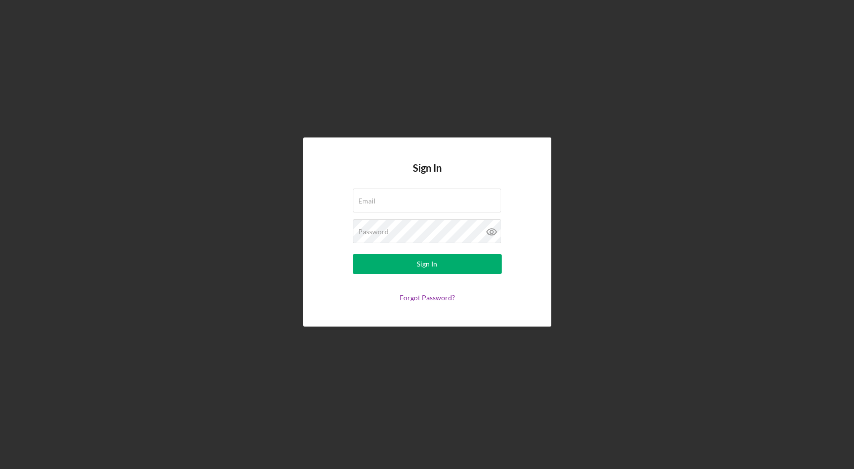 This screenshot has height=469, width=854. Describe the element at coordinates (427, 264) in the screenshot. I see `div: Sign In` at that location.